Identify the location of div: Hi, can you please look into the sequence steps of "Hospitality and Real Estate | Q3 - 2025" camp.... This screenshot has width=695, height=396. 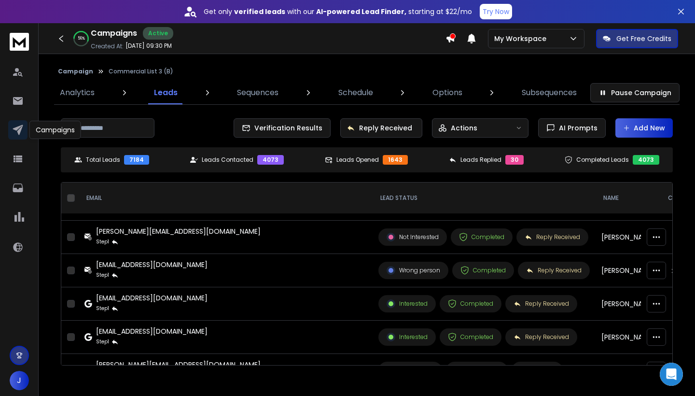
(110, 123).